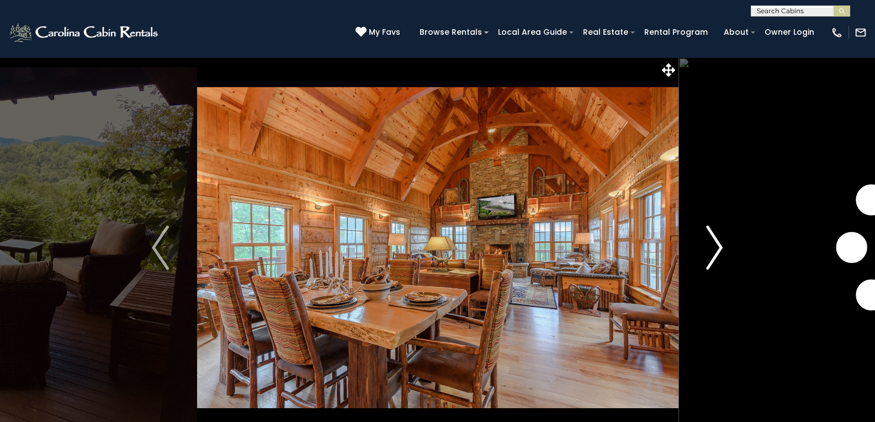 The width and height of the screenshot is (875, 422). Describe the element at coordinates (384, 32) in the screenshot. I see `span: My Favs` at that location.